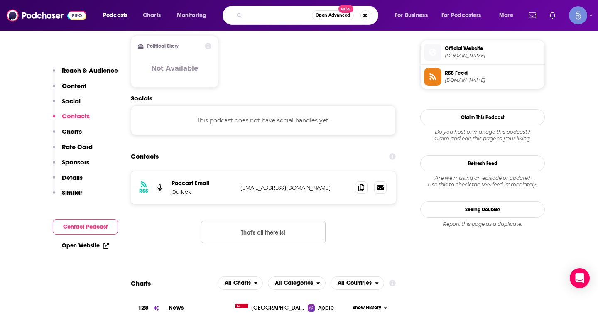  What do you see at coordinates (163, 46) in the screenshot?
I see `h2: Political Skew` at bounding box center [163, 46].